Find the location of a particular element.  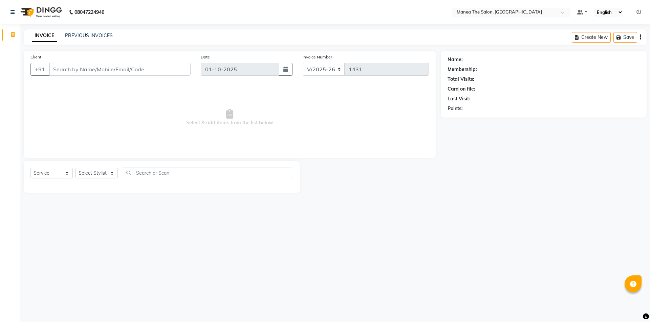

span: Select & add items from the list below is located at coordinates (229, 118).